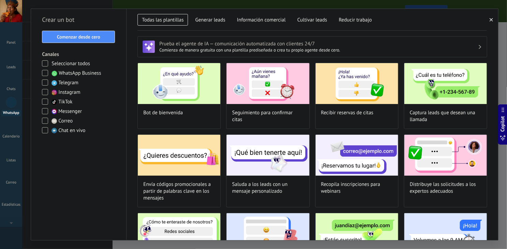  Describe the element at coordinates (179, 84) in the screenshot. I see `img: Bot de bienvenida` at that location.